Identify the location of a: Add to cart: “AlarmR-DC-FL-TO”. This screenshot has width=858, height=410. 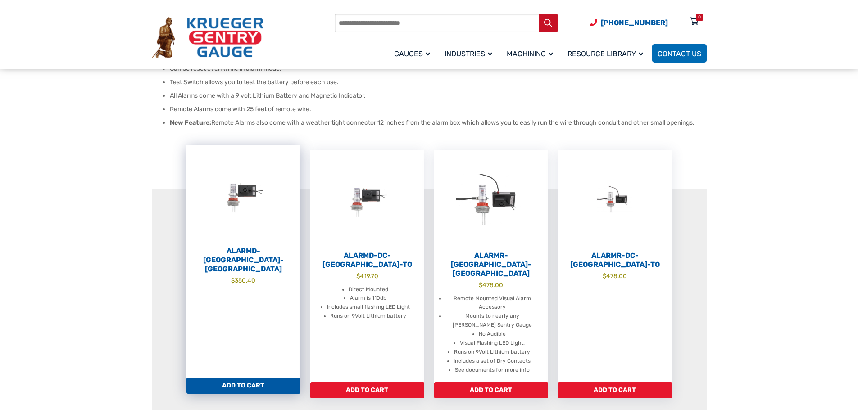
(614, 390).